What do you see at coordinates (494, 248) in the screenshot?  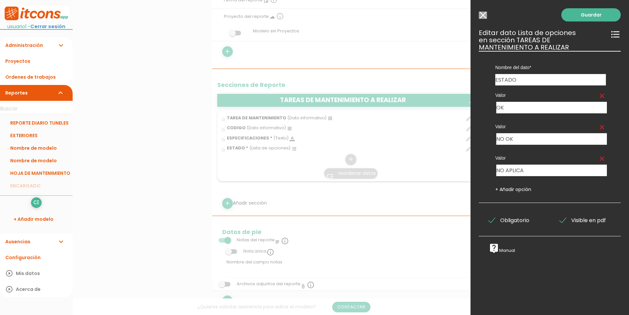 I see `i: live_help` at bounding box center [494, 248].